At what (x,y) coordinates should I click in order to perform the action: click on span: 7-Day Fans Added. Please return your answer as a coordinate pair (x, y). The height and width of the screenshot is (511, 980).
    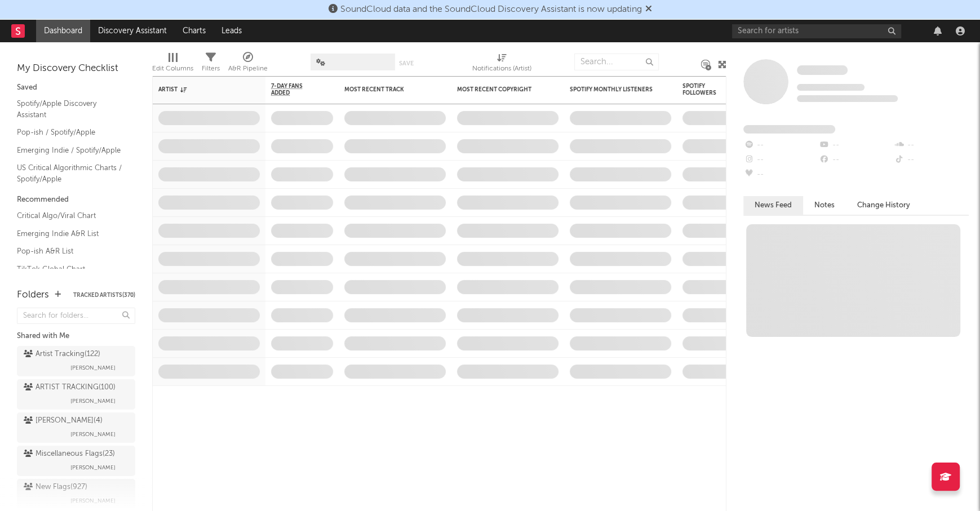
    Looking at the image, I should click on (294, 89).